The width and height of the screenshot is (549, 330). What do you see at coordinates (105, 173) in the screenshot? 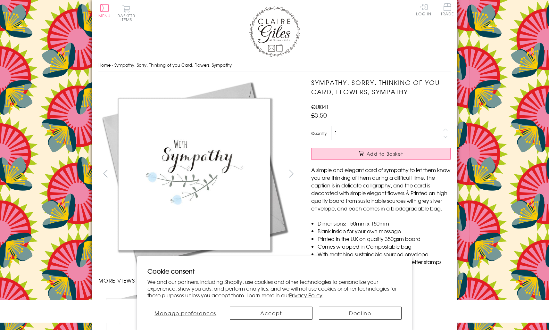
I see `button: prev` at bounding box center [105, 173].